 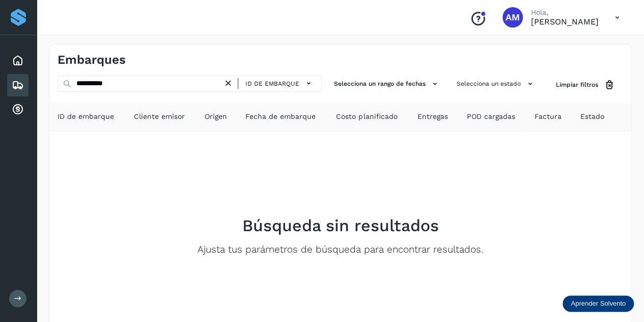 I want to click on button: Selecciona un rango de fechas, so click(x=387, y=84).